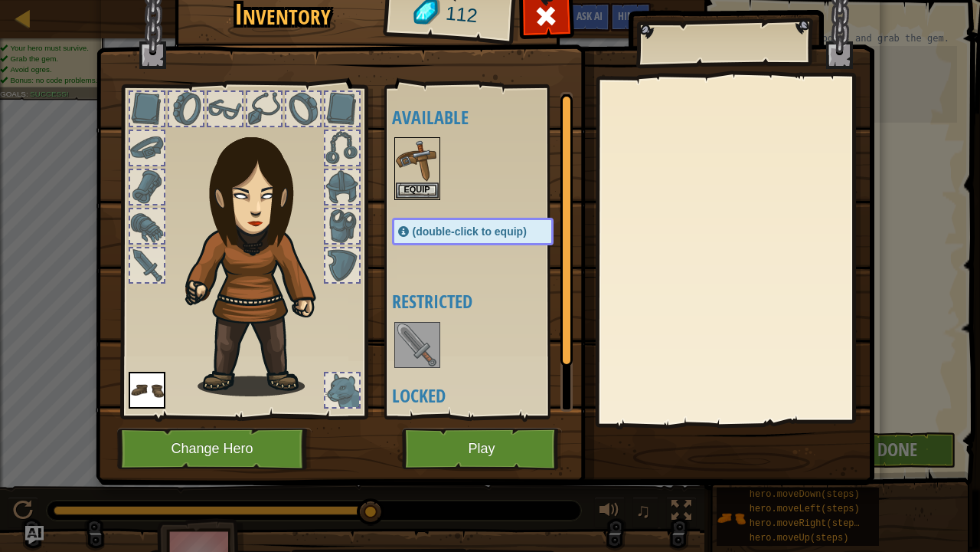  What do you see at coordinates (482, 448) in the screenshot?
I see `button: Play` at bounding box center [482, 448].